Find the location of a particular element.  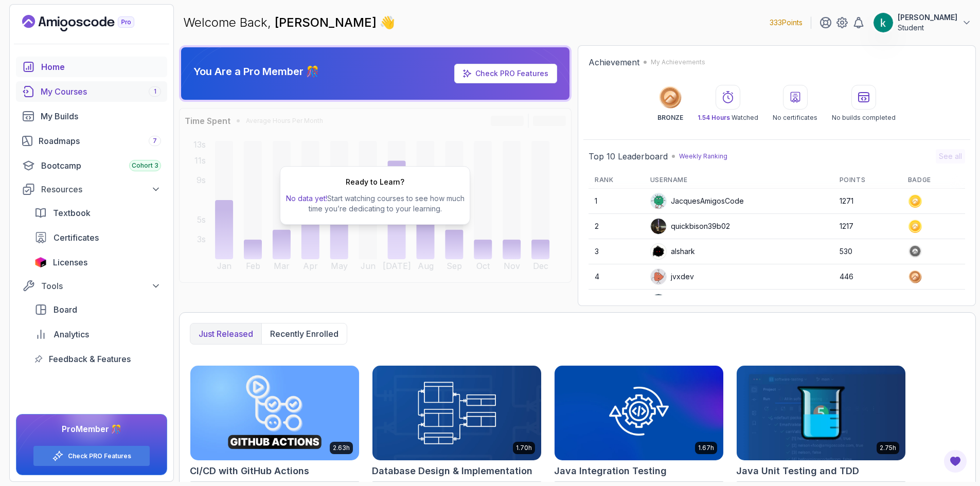

div: Bootcamp is located at coordinates (101, 166).